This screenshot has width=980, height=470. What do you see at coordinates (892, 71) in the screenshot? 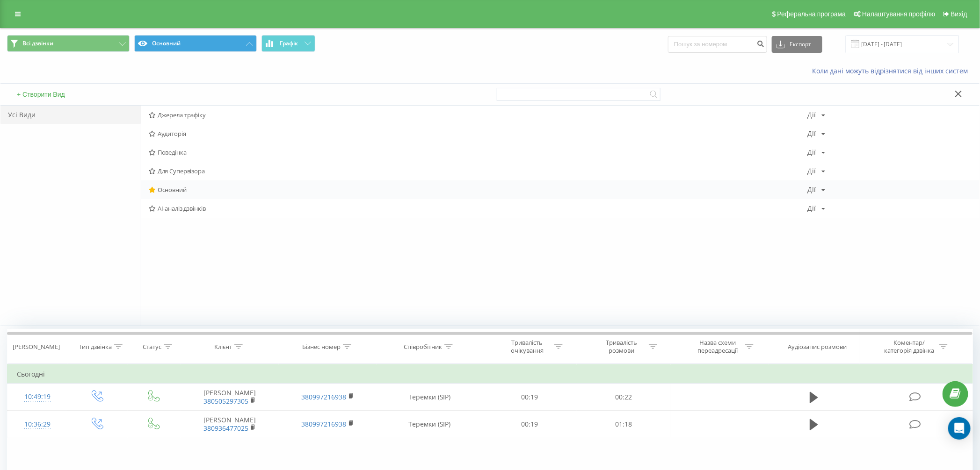
I see `a: Коли дані можуть відрізнятися вiд інших систем` at bounding box center [892, 71].